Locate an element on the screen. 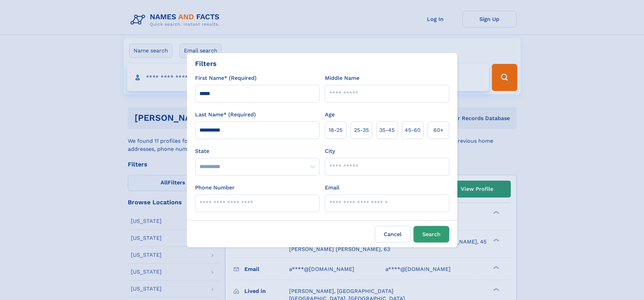  label: Middle Name is located at coordinates (342, 78).